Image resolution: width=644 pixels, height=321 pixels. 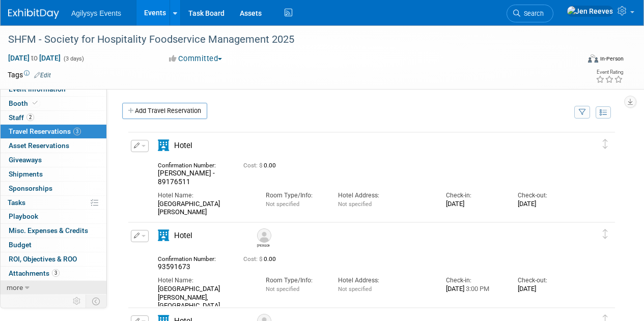 What do you see at coordinates (26, 174) in the screenshot?
I see `span: Shipments` at bounding box center [26, 174].